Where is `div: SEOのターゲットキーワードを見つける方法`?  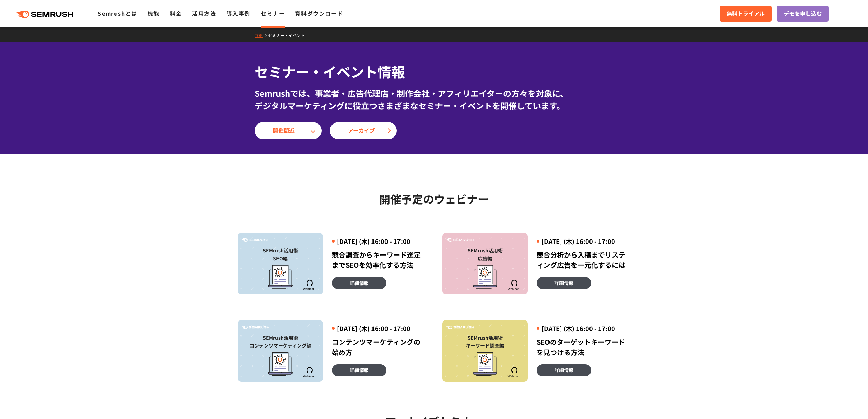
div: SEOのターゲットキーワードを見つける方法 is located at coordinates (584, 347).